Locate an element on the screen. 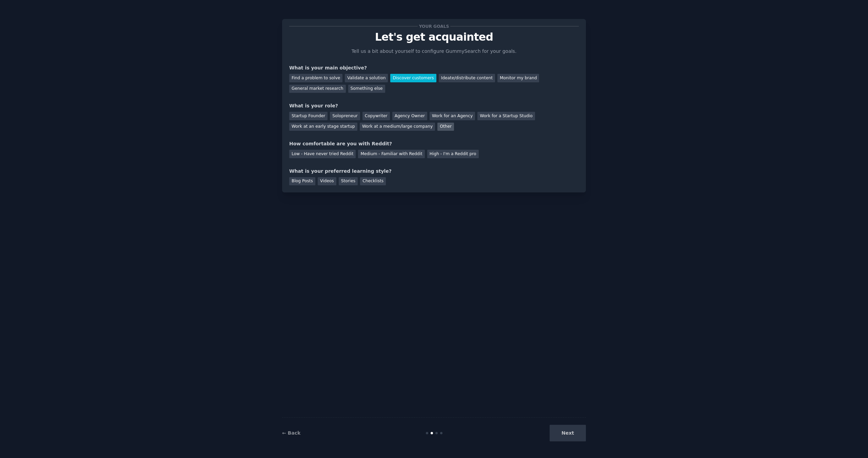 This screenshot has height=458, width=868. div: What is your role? is located at coordinates (434, 106).